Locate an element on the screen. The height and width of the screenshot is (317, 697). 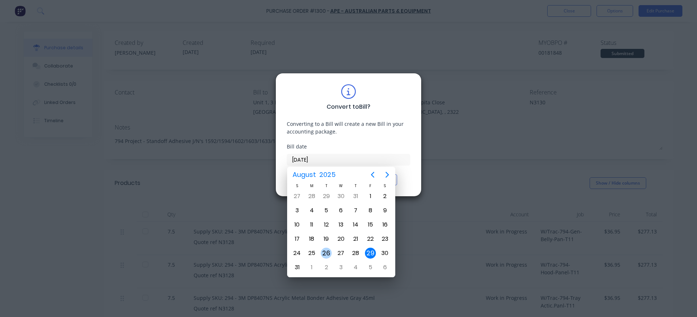
div: Wednesday, July 30, 2025 is located at coordinates (341, 196).